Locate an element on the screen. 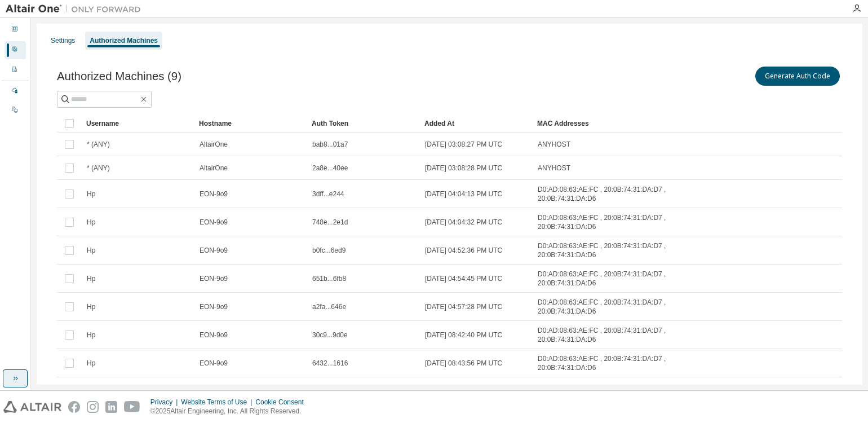  div: Added At is located at coordinates (476, 123).